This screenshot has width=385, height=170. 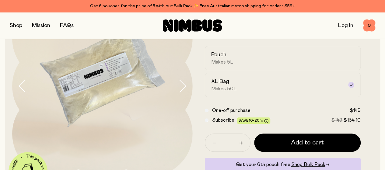 What do you see at coordinates (370, 26) in the screenshot?
I see `button: 0` at bounding box center [370, 26].